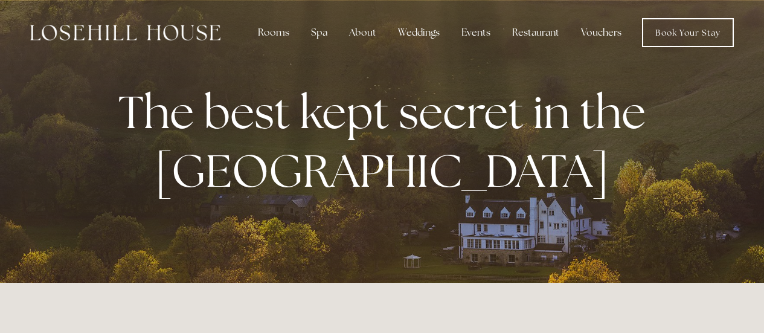 The width and height of the screenshot is (764, 333). Describe the element at coordinates (418, 33) in the screenshot. I see `div: Weddings` at that location.